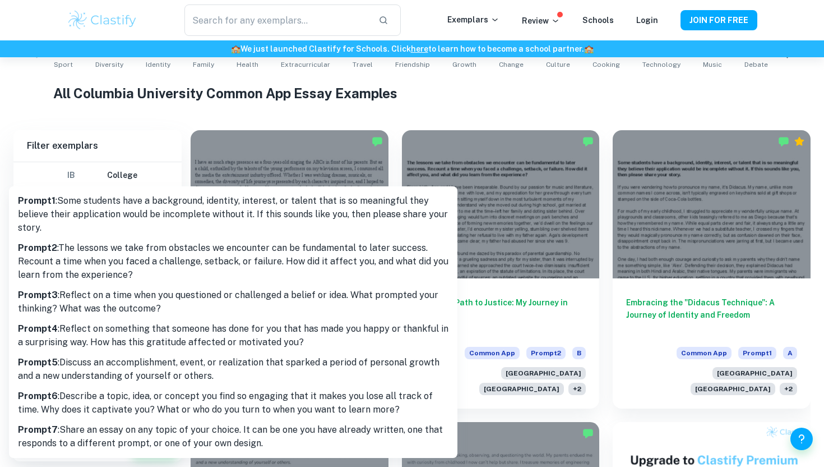 This screenshot has width=824, height=467. Describe the element at coordinates (38, 429) in the screenshot. I see `b: Prompt 7` at that location.